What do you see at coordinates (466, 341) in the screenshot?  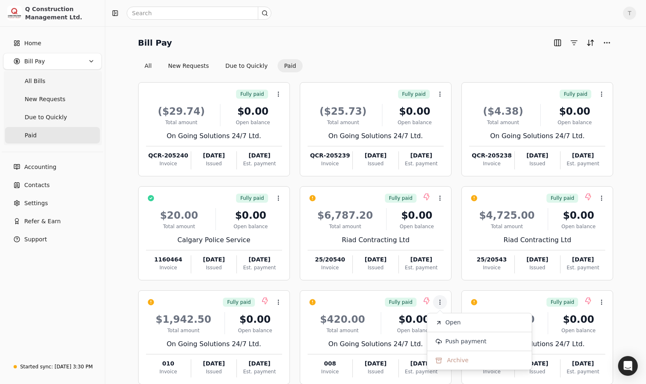 I see `span: Push payment` at bounding box center [466, 341].